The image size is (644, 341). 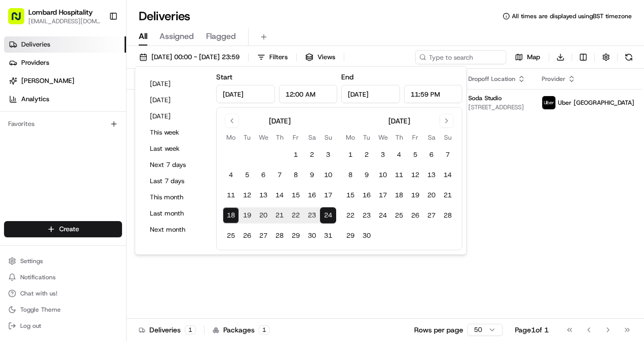 I want to click on span: Log out, so click(x=31, y=325).